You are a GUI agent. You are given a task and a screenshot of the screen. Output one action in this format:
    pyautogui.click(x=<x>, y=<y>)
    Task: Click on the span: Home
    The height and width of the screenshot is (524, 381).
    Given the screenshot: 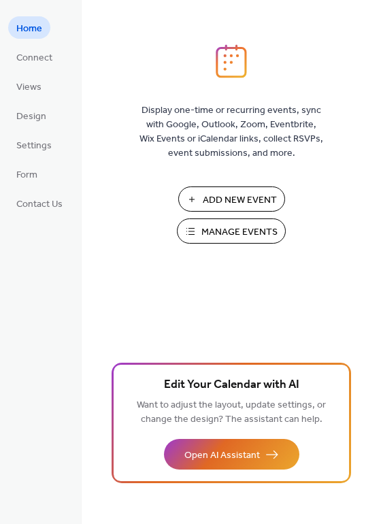 What is the action you would take?
    pyautogui.click(x=29, y=29)
    